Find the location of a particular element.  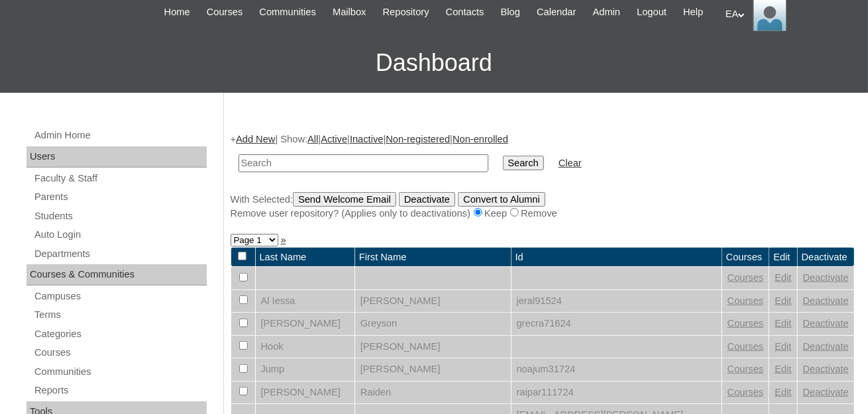

input: Deactivate is located at coordinates (427, 199).